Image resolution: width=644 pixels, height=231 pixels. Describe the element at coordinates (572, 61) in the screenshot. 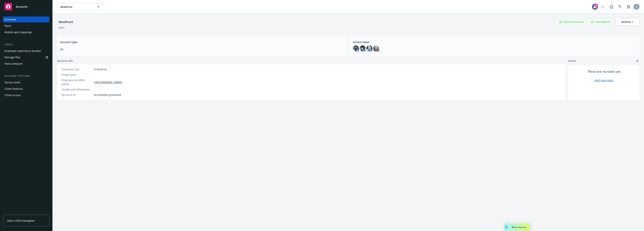

I see `span: Notes` at that location.